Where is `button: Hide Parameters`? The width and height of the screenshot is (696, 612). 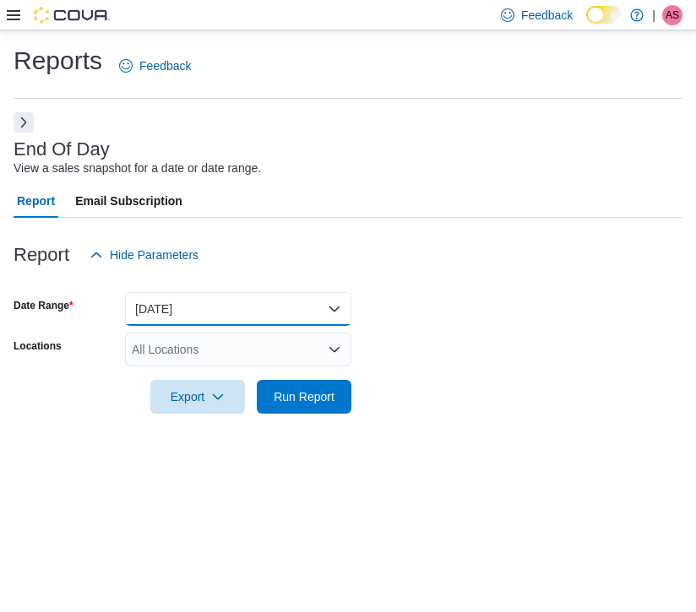 button: Hide Parameters is located at coordinates (144, 255).